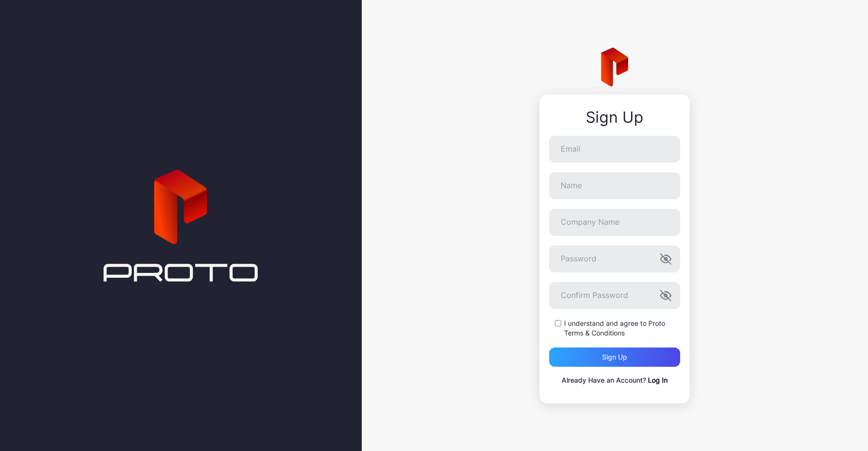 Image resolution: width=868 pixels, height=451 pixels. I want to click on input: Password, so click(615, 259).